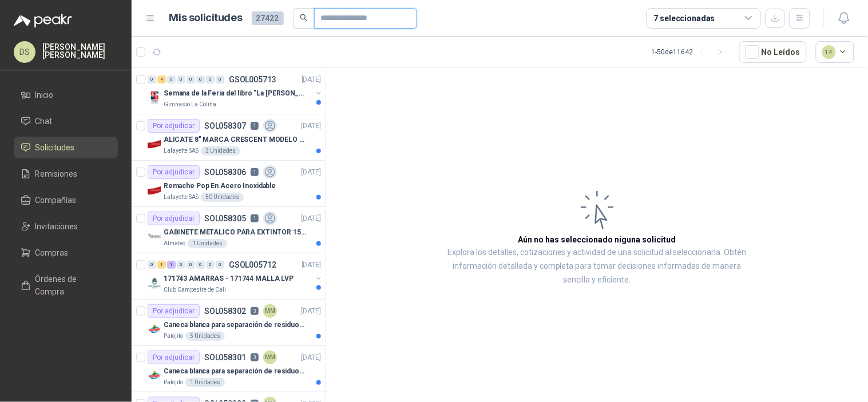  What do you see at coordinates (66, 174) in the screenshot?
I see `a: Remisiones` at bounding box center [66, 174].